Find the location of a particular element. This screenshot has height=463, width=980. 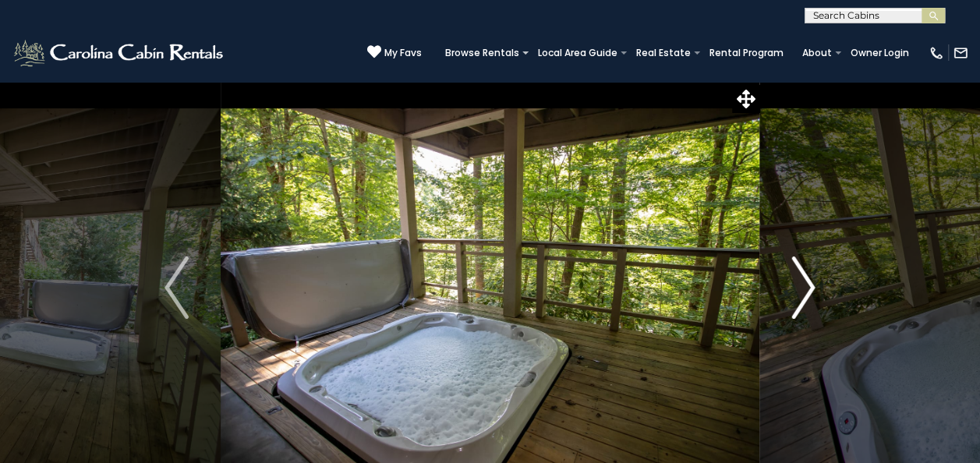

a: About is located at coordinates (817, 53).